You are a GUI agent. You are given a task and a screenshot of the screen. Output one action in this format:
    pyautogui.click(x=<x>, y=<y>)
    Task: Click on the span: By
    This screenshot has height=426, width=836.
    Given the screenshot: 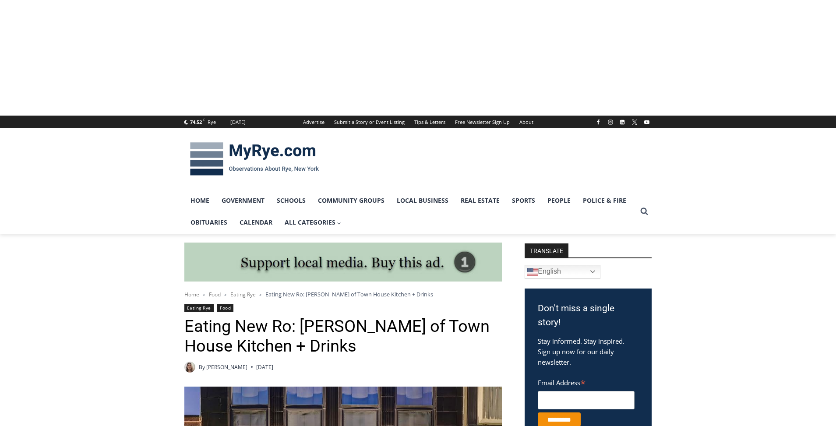 What is the action you would take?
    pyautogui.click(x=202, y=367)
    